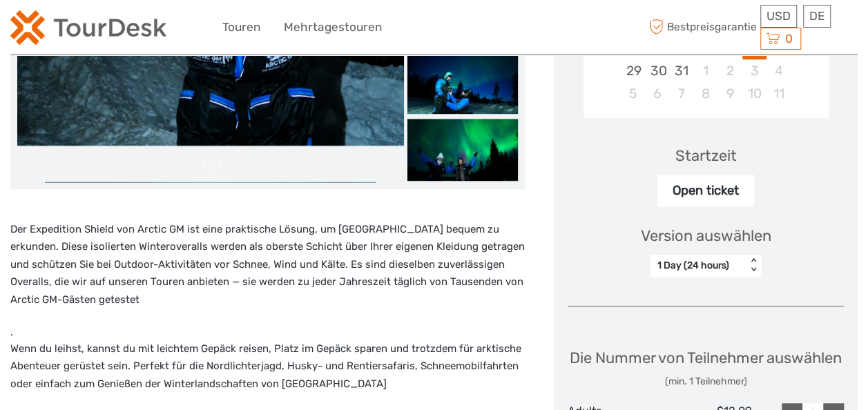  I want to click on div: Die Nummer von Teilnehmer auswählen, so click(706, 367).